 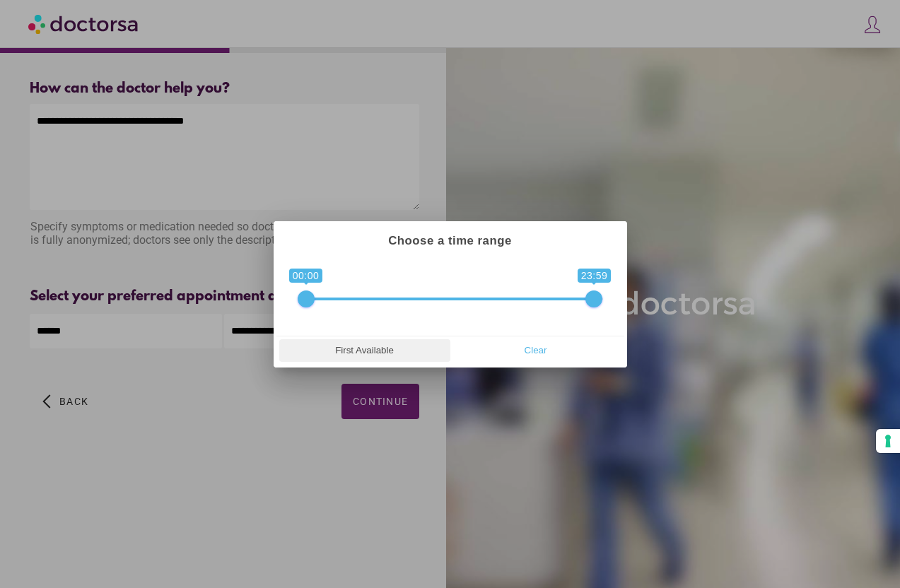 I want to click on span: First Available, so click(x=365, y=351).